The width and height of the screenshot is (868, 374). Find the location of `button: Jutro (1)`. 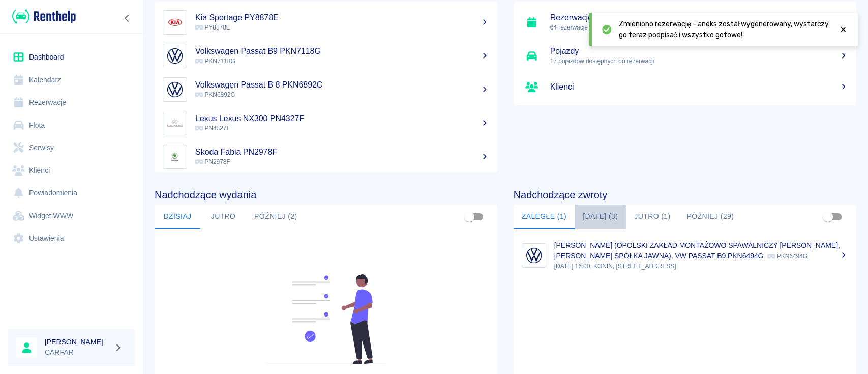

button: Jutro (1) is located at coordinates (652, 217).